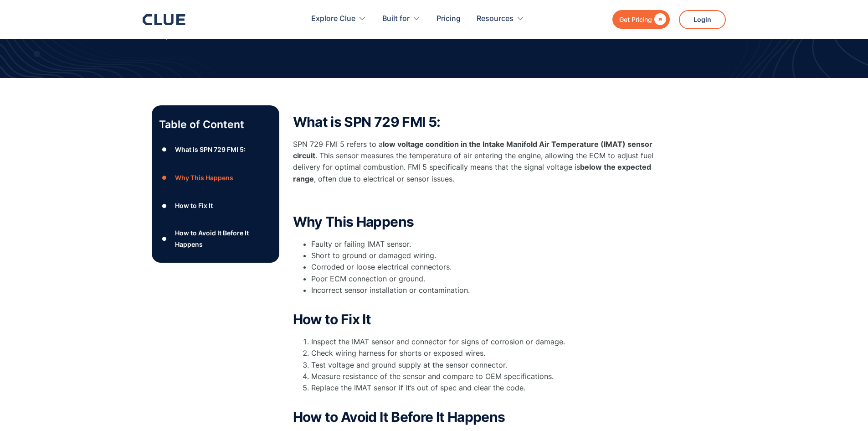  What do you see at coordinates (223, 238) in the screenshot?
I see `div: How to Avoid It Before It Happens` at bounding box center [223, 238].